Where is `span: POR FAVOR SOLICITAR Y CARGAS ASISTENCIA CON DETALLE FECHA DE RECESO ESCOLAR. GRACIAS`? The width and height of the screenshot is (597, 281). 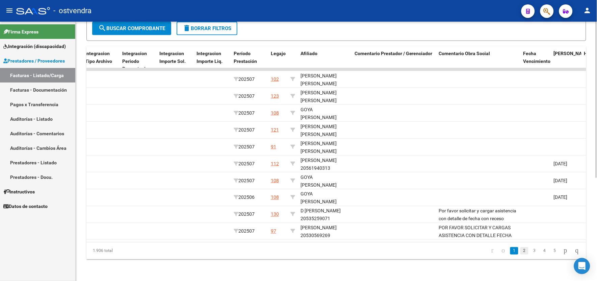
span: POR FAVOR SOLICITAR Y CARGAS ASISTENCIA CON DETALLE FECHA DE RECESO ESCOLAR. GRACIAS is located at coordinates (475, 235).